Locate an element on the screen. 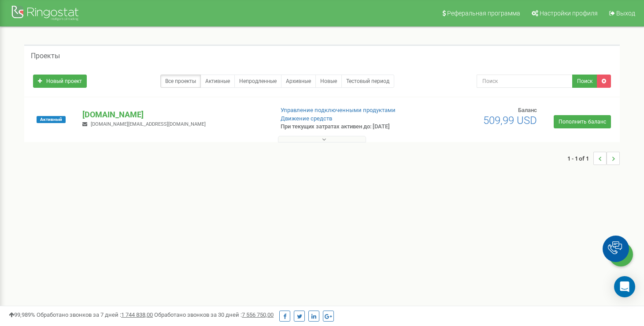  u: 7 556 750,00 is located at coordinates (258, 315).